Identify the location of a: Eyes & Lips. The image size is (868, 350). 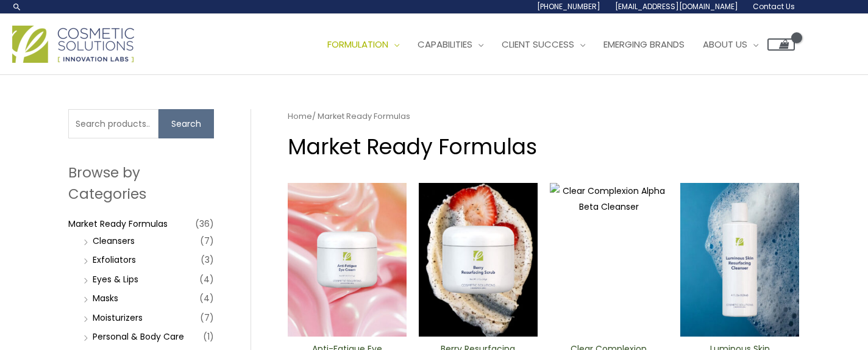
(116, 280).